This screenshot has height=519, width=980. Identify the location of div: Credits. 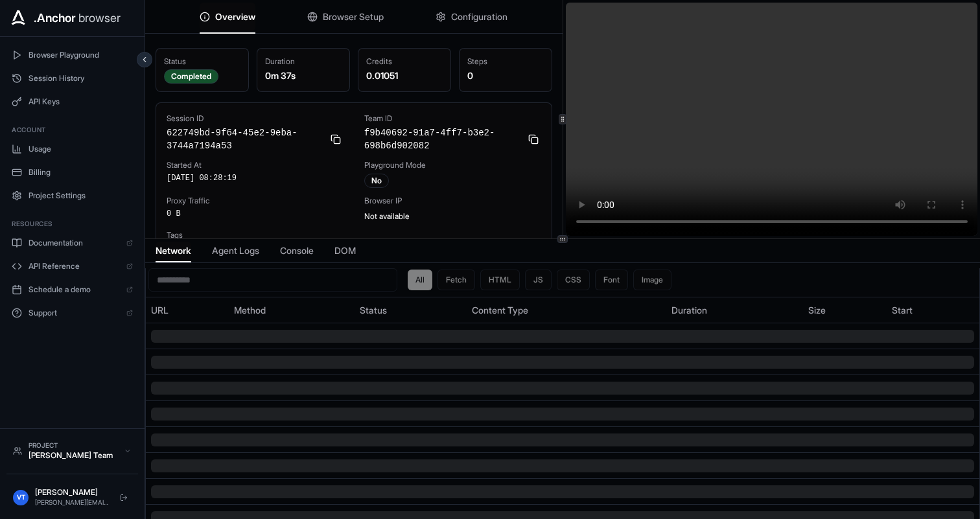
(404, 61).